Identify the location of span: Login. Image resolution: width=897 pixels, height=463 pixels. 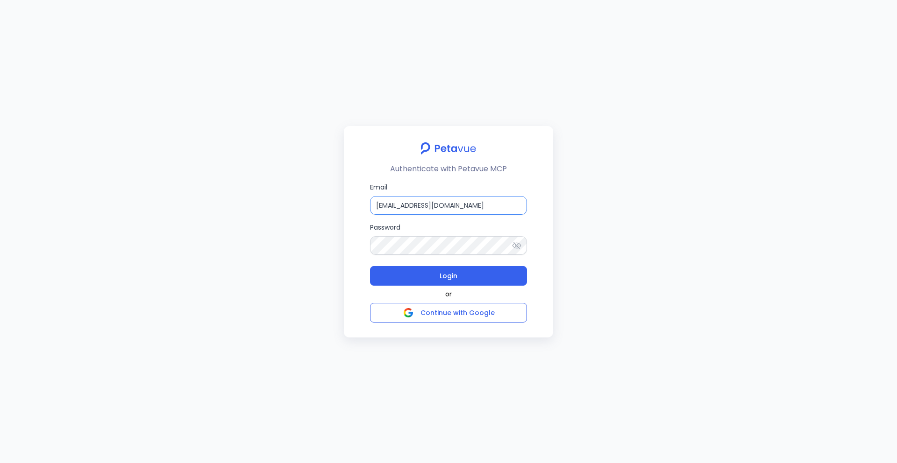
(449, 276).